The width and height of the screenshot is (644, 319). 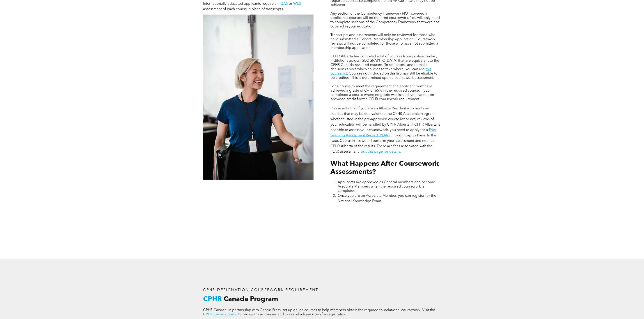 What do you see at coordinates (297, 4) in the screenshot?
I see `a: WES` at bounding box center [297, 4].